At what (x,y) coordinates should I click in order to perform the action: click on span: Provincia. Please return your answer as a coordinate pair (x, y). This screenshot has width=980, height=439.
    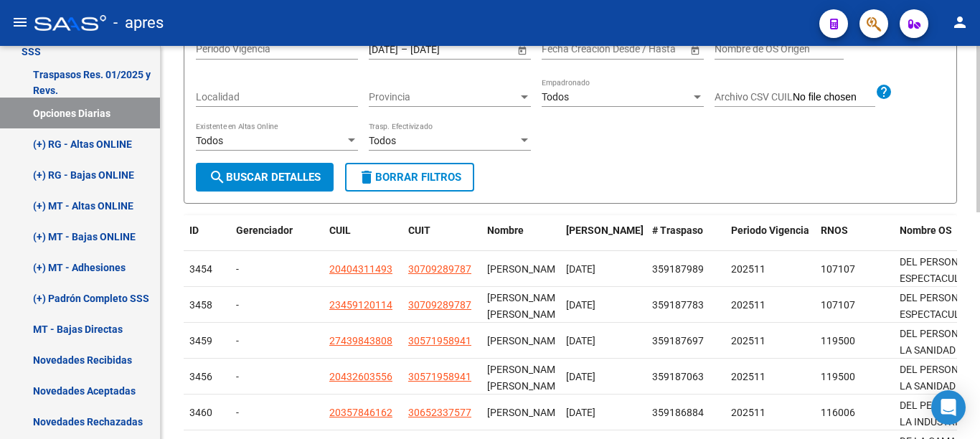
    Looking at the image, I should click on (443, 97).